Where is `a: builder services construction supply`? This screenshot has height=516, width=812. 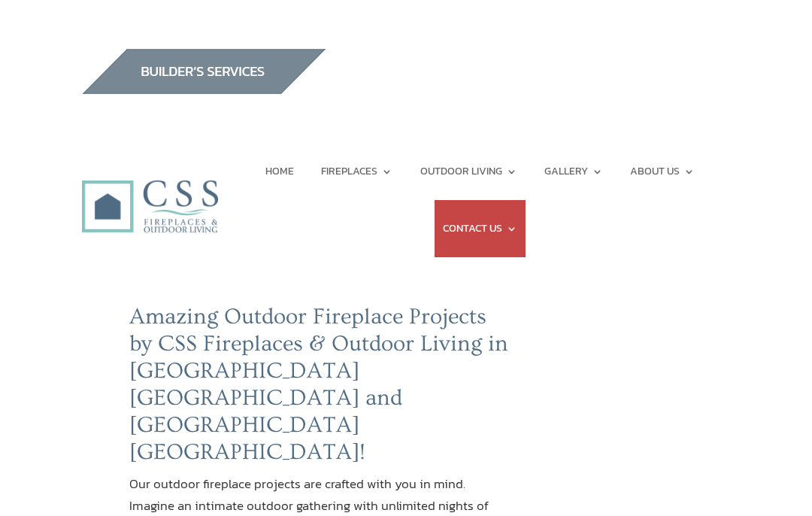
a: builder services construction supply is located at coordinates (204, 89).